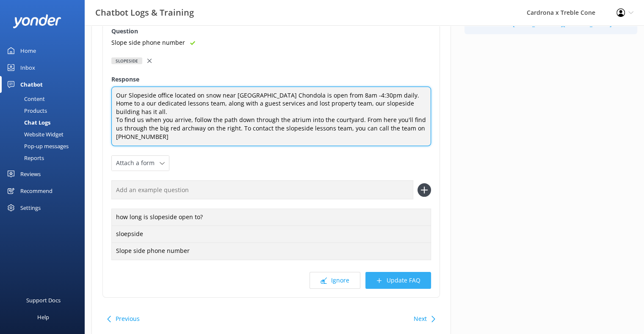 The height and width of the screenshot is (334, 644). Describe the element at coordinates (37, 146) in the screenshot. I see `div: Pop-up messages` at that location.